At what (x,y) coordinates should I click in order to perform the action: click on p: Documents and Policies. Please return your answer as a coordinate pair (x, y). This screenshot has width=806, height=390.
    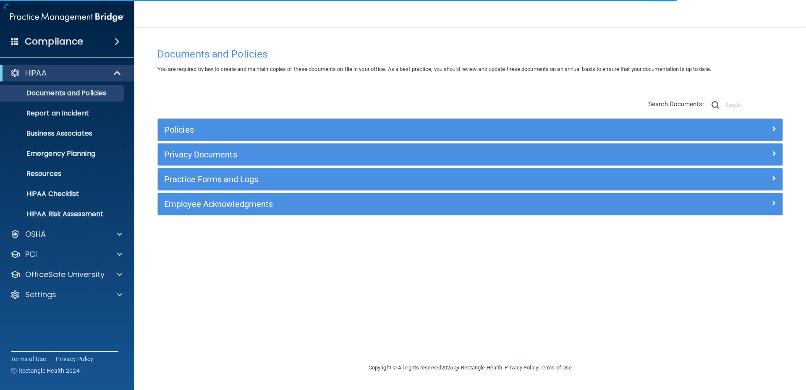
    Looking at the image, I should click on (63, 93).